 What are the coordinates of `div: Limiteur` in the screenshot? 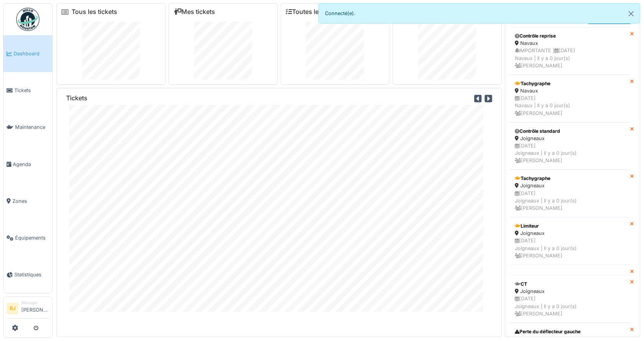 It's located at (570, 225).